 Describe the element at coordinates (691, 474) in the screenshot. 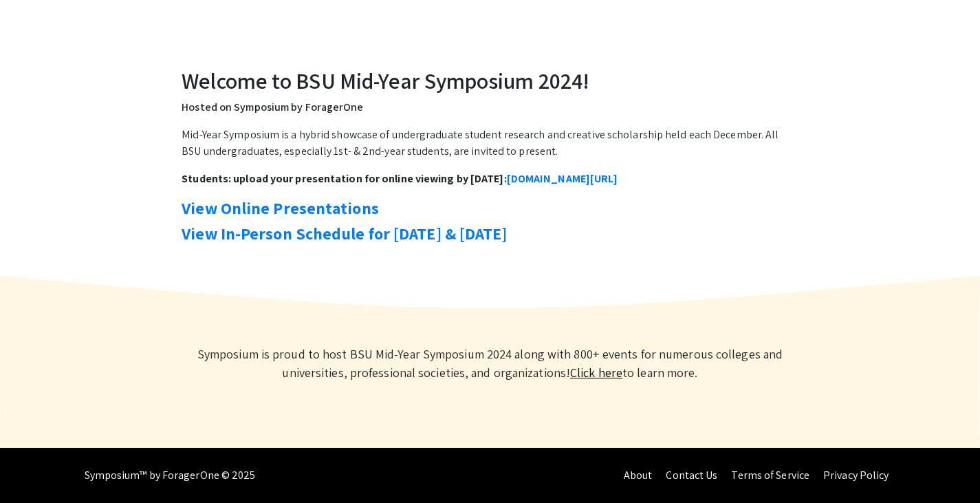

I see `a: Contact Us` at that location.